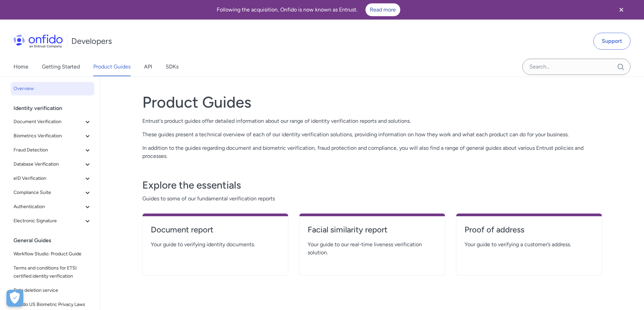 This screenshot has width=644, height=310. What do you see at coordinates (48, 179) in the screenshot?
I see `span: eID Verification` at bounding box center [48, 179].